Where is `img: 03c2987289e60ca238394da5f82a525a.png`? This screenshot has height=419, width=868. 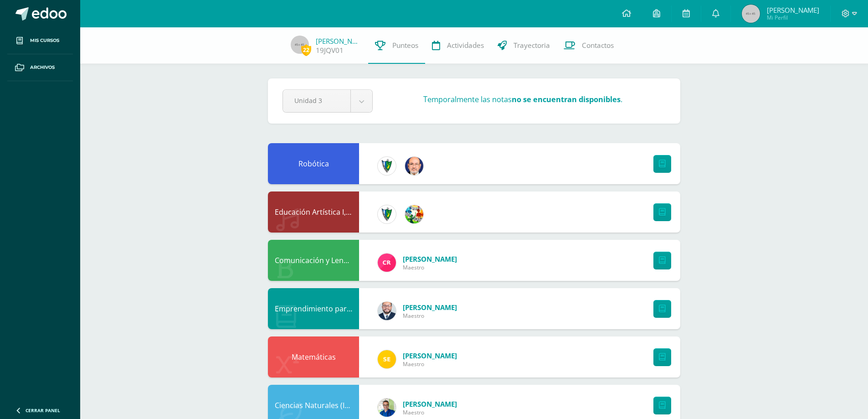
img: 03c2987289e60ca238394da5f82a525a.png is located at coordinates (387, 359).